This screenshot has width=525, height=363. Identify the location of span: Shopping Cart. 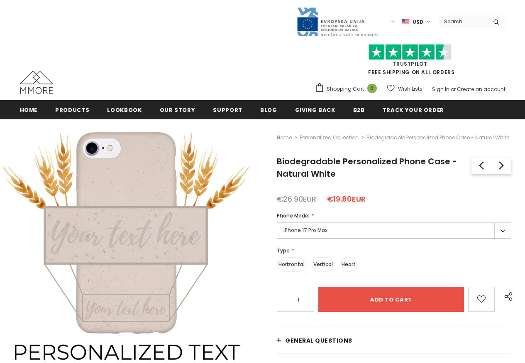
(346, 89).